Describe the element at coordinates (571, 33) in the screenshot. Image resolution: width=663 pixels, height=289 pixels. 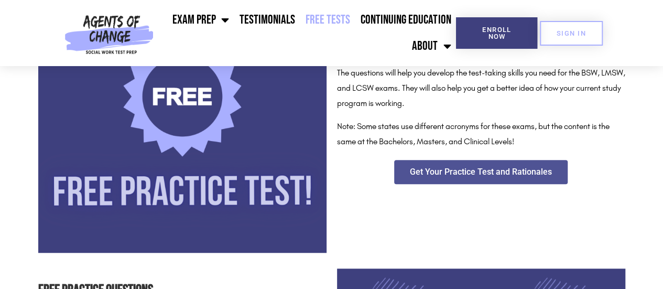
I see `a: SIGN IN` at that location.